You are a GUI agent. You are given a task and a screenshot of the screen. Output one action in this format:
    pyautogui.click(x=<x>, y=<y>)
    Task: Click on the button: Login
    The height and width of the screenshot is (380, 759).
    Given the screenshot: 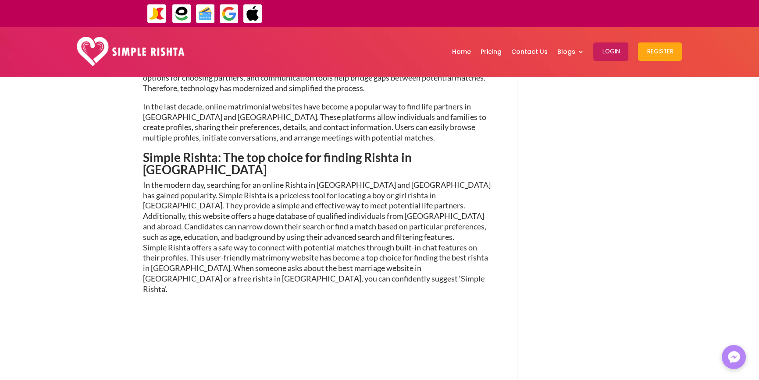 What is the action you would take?
    pyautogui.click(x=611, y=52)
    